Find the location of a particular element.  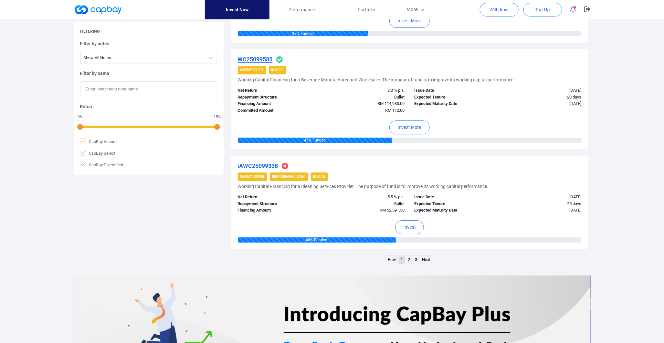

div: 8.0 % p.a. is located at coordinates (366, 91).